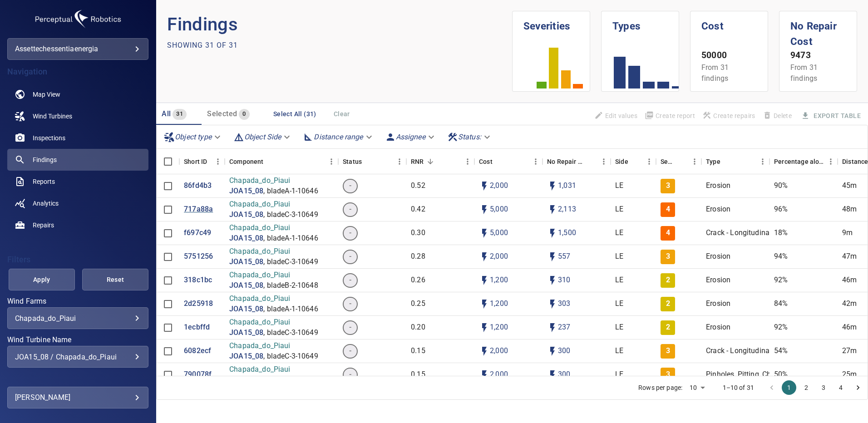 Image resolution: width=868 pixels, height=423 pixels. What do you see at coordinates (841, 388) in the screenshot?
I see `button: Go to page 4` at bounding box center [841, 388].